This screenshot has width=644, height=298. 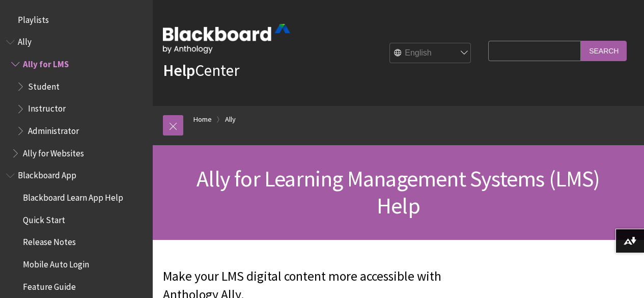 I want to click on span: Quick Start, so click(x=44, y=218).